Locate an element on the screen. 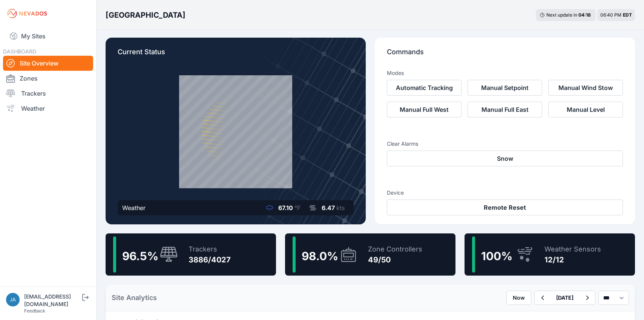 Image resolution: width=644 pixels, height=320 pixels. a: Feedback is located at coordinates (34, 311).